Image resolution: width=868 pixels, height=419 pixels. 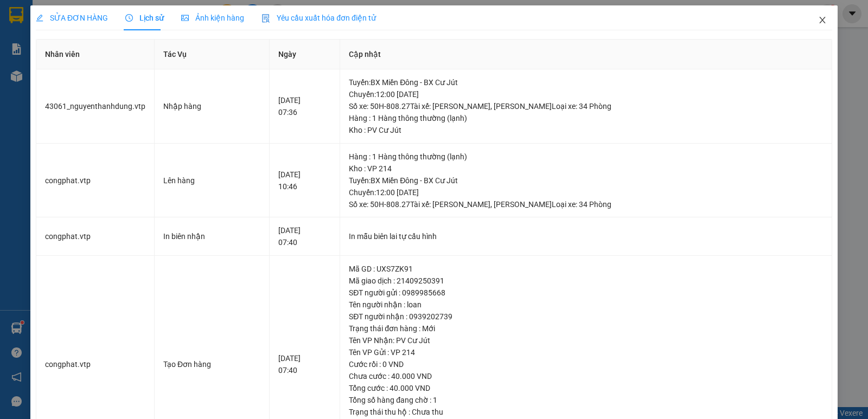 What do you see at coordinates (586, 400) in the screenshot?
I see `div: Tổng số hàng đang chờ : 1` at bounding box center [586, 400].